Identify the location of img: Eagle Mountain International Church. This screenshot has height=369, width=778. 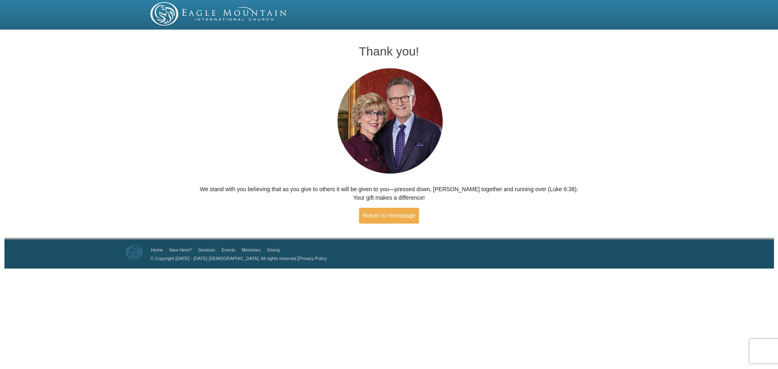
(134, 253).